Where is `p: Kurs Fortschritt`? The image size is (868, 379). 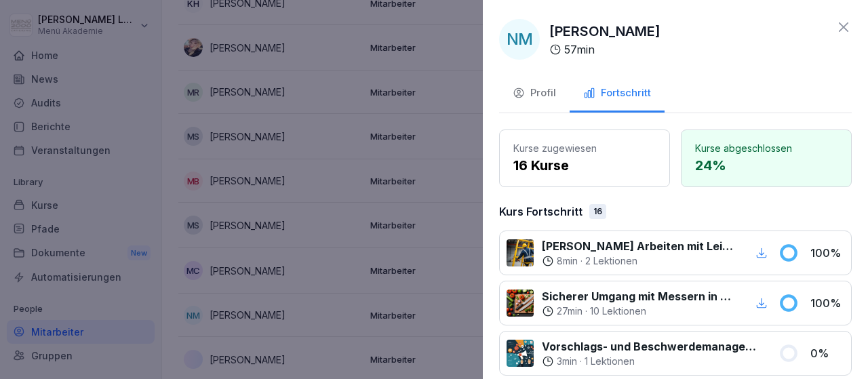 p: Kurs Fortschritt is located at coordinates (541, 211).